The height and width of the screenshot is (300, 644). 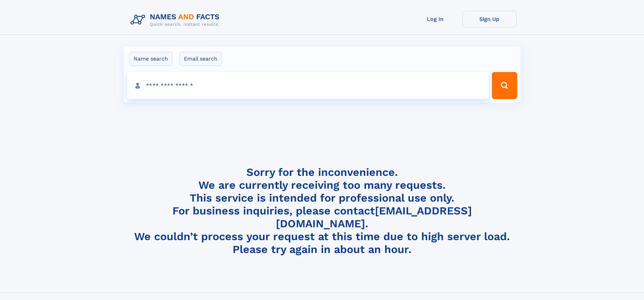 What do you see at coordinates (151, 59) in the screenshot?
I see `label: Name search` at bounding box center [151, 59].